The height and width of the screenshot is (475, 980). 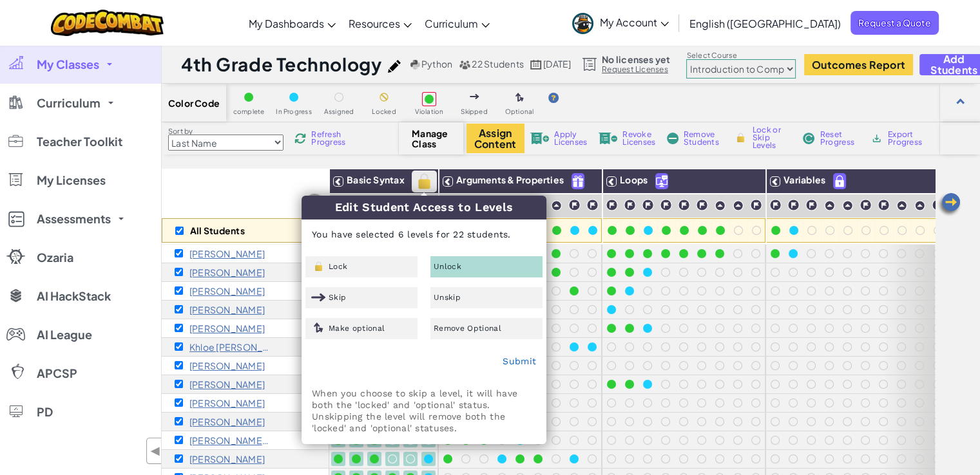 I want to click on span: No licenses yet, so click(x=636, y=59).